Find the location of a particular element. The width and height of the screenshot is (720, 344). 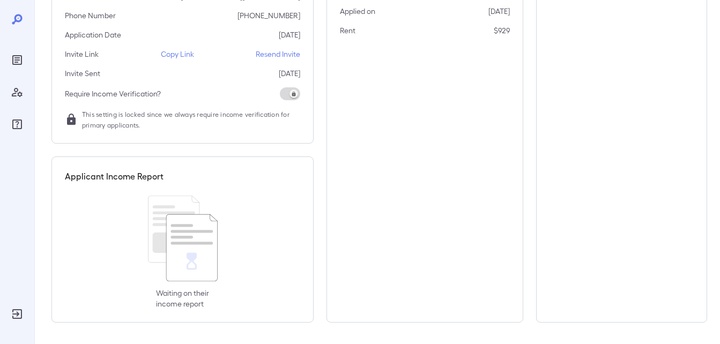

div: Log Out is located at coordinates (17, 314).